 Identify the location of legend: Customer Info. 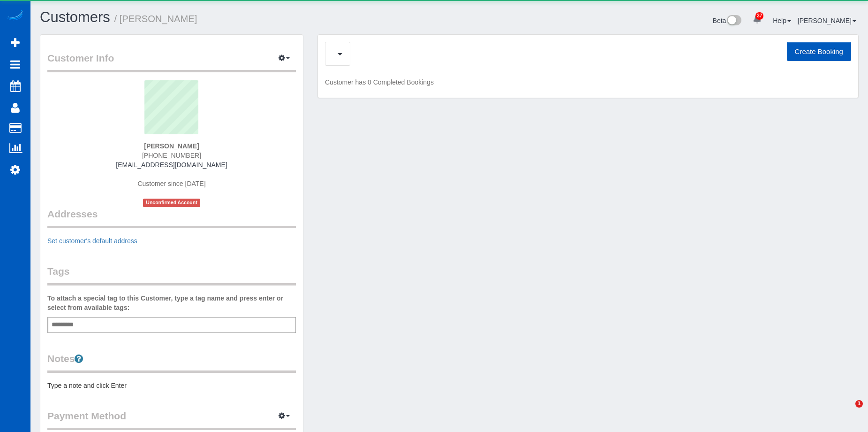
(172, 61).